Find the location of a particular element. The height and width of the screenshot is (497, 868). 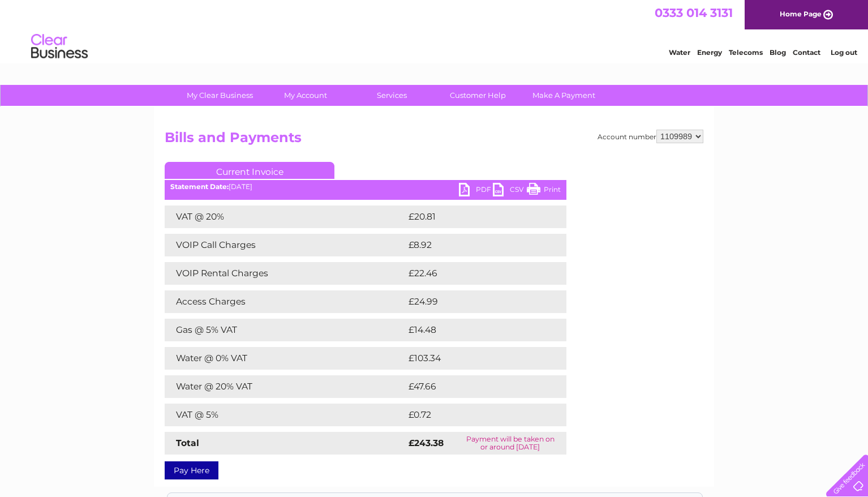

td: VAT @ 5% is located at coordinates (285, 415).